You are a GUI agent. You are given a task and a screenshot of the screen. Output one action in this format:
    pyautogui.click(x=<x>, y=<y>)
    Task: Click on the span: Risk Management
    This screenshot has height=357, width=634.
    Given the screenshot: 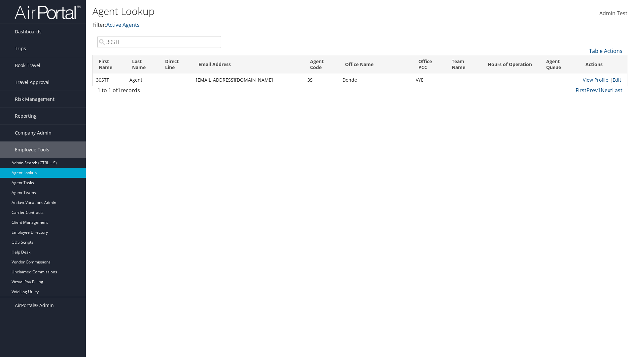 What is the action you would take?
    pyautogui.click(x=35, y=99)
    